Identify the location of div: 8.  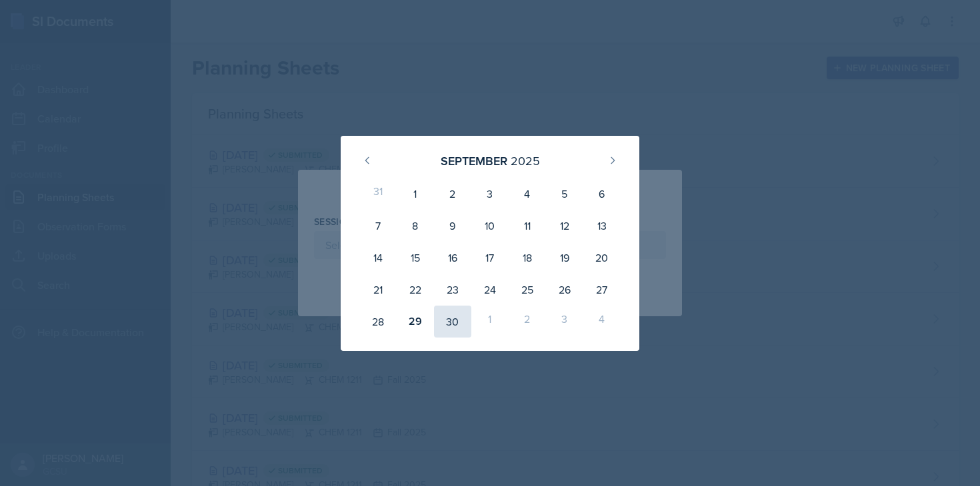
(415, 226).